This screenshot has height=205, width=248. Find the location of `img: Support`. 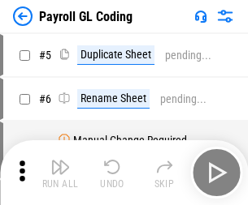

img: Support is located at coordinates (200, 16).